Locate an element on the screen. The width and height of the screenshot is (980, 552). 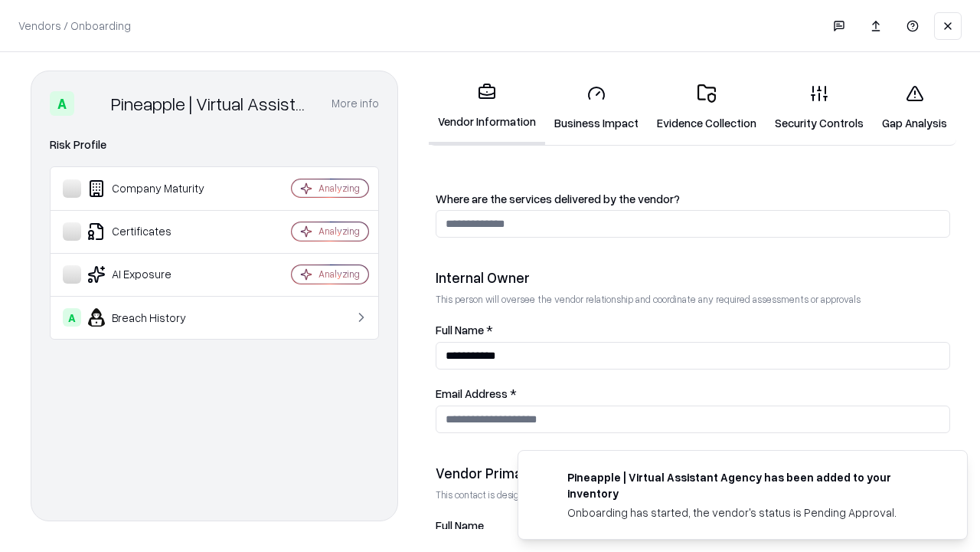
img: Pineapple | Virtual Assistant Agency is located at coordinates (93, 104).